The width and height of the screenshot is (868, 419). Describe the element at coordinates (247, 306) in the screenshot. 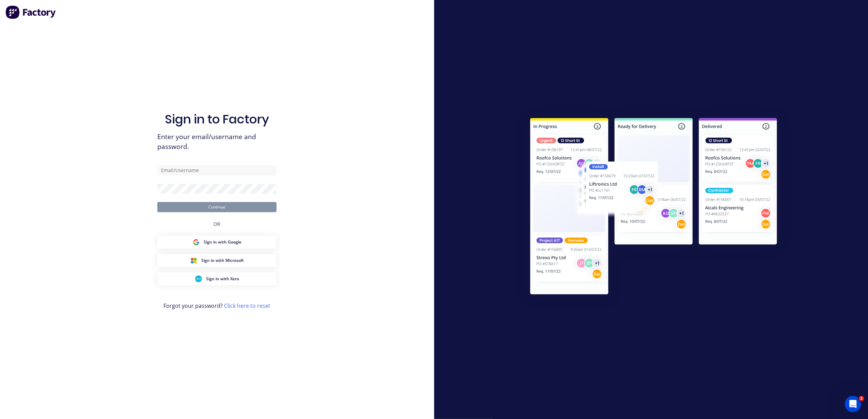

I see `a: Click here to reset` at that location.